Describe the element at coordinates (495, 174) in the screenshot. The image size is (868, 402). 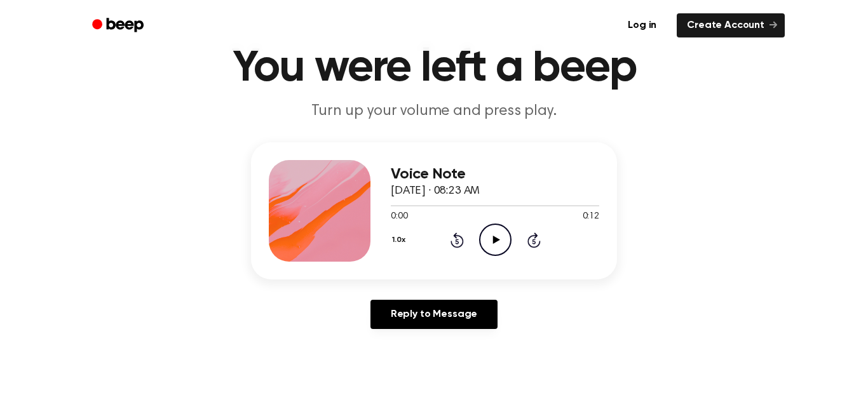
I see `h3: Voice Note` at that location.